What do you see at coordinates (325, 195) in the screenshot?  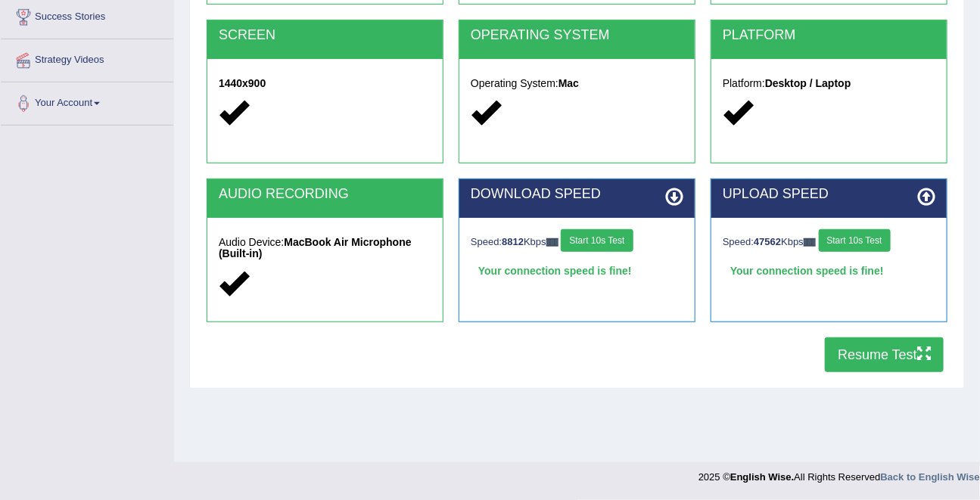 I see `h2: AUDIO RECORDING` at bounding box center [325, 195].